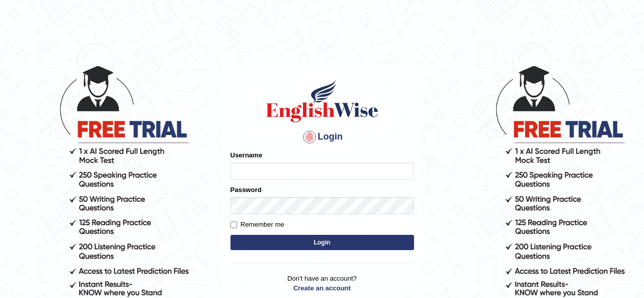 The width and height of the screenshot is (644, 298). What do you see at coordinates (322, 288) in the screenshot?
I see `a: Create an account` at bounding box center [322, 288].